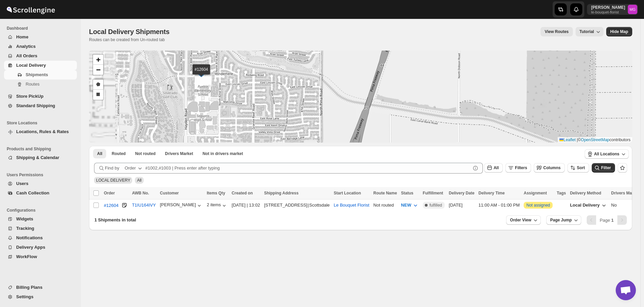 The height and width of the screenshot is (307, 644). Describe the element at coordinates (25, 297) in the screenshot. I see `span: Settings` at that location.